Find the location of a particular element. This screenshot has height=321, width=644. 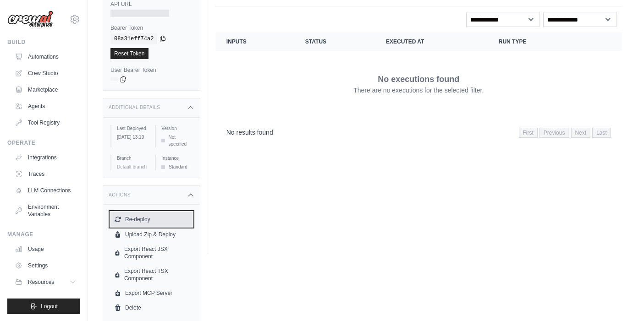

div: Manage is located at coordinates (44, 235).